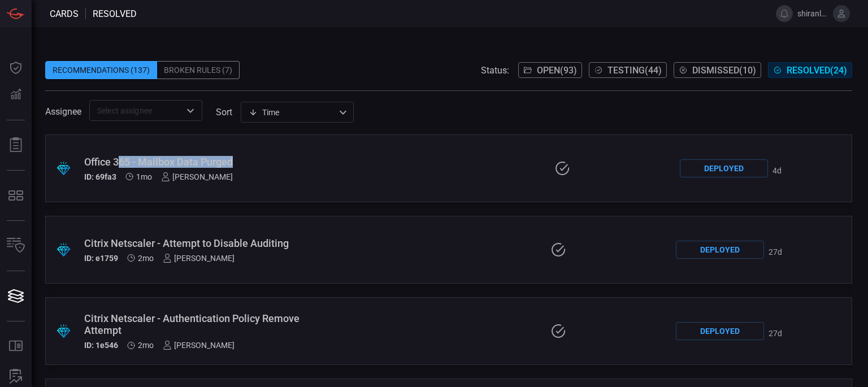 The image size is (868, 387). Describe the element at coordinates (223, 112) in the screenshot. I see `label: sort` at that location.